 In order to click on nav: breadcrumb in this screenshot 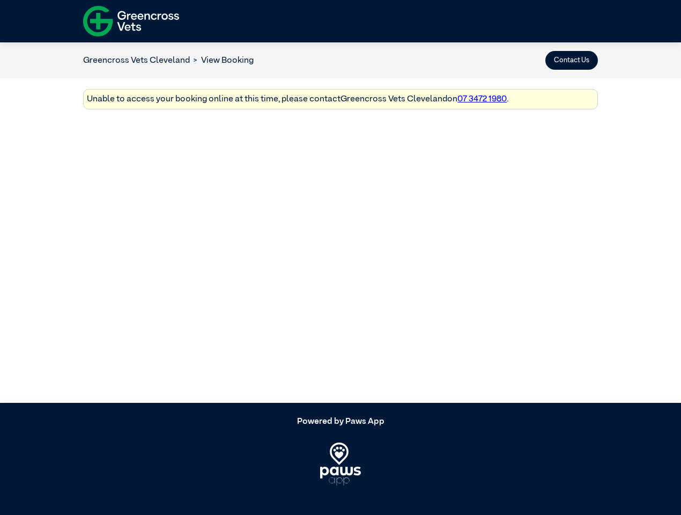, I will do `click(168, 61)`.